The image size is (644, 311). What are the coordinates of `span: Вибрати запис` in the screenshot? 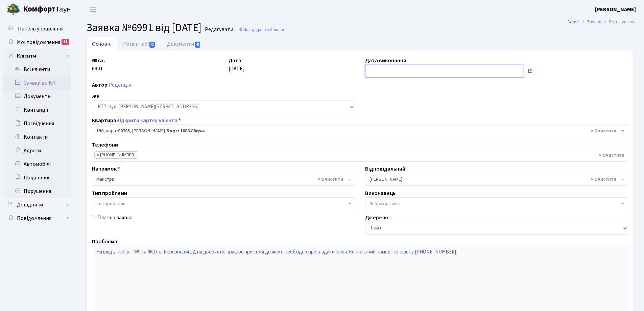 It's located at (385, 204).